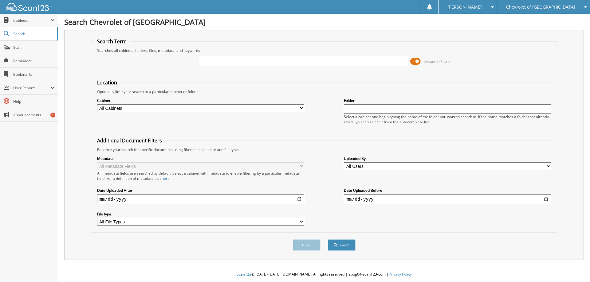  Describe the element at coordinates (400, 274) in the screenshot. I see `a: Privacy Policy` at that location.